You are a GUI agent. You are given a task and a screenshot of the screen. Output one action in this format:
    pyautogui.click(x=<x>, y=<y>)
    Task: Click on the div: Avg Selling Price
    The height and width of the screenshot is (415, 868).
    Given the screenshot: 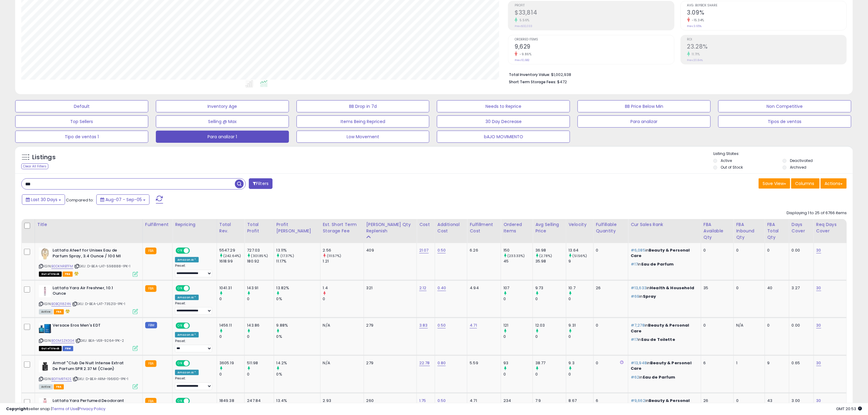 What is the action you would take?
    pyautogui.click(x=550, y=228)
    